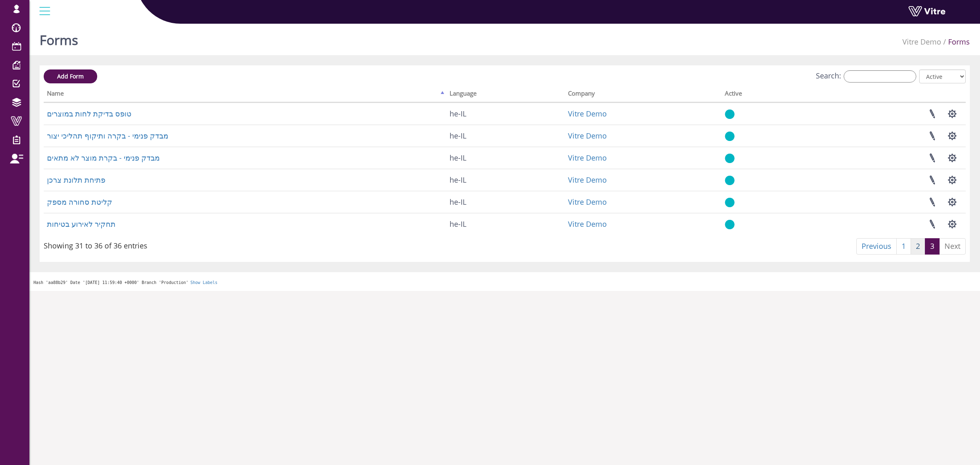 This screenshot has width=980, height=465. I want to click on h1: Forms, so click(59, 38).